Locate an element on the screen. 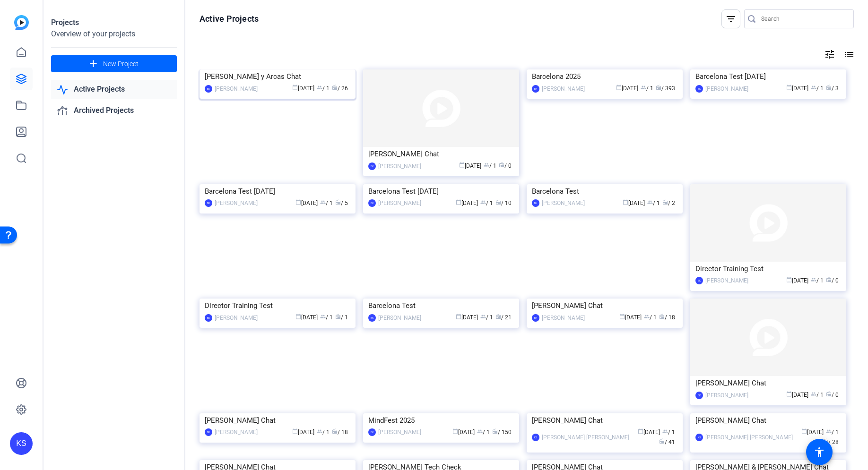  span: / 5 is located at coordinates (341, 203).